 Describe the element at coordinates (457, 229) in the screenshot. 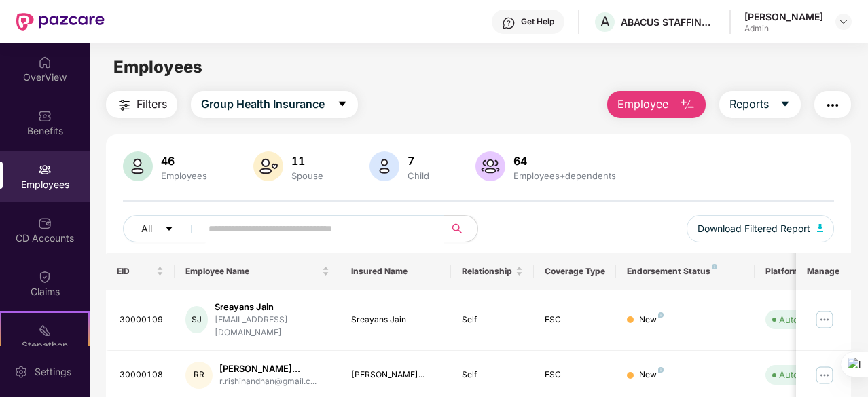

I see `span: search` at that location.